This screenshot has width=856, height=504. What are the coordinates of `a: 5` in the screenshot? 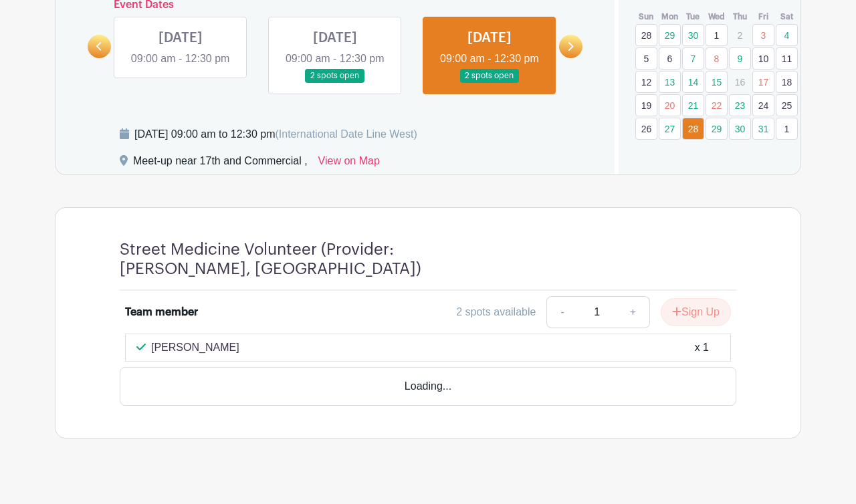 It's located at (646, 58).